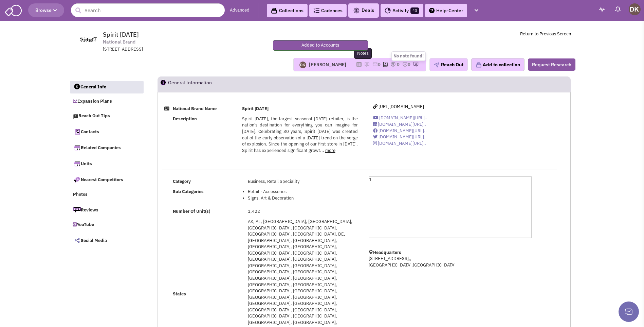  Describe the element at coordinates (106, 210) in the screenshot. I see `a: Reviews` at that location.